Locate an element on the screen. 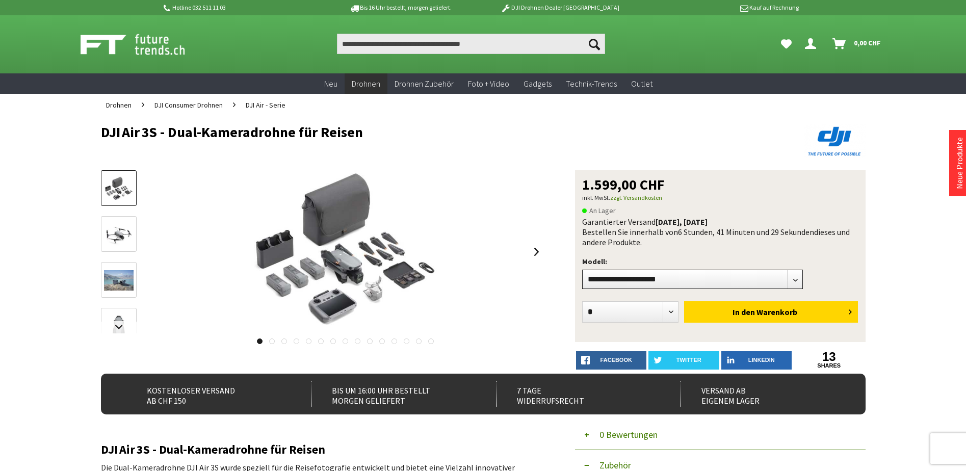 The image size is (966, 471). span: LinkedIn is located at coordinates (761, 360).